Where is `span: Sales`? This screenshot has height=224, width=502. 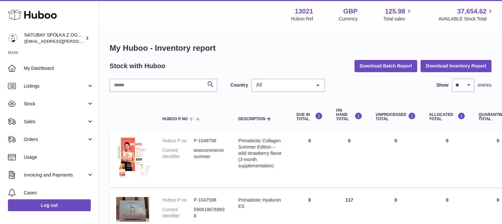
span: Sales is located at coordinates (55, 122).